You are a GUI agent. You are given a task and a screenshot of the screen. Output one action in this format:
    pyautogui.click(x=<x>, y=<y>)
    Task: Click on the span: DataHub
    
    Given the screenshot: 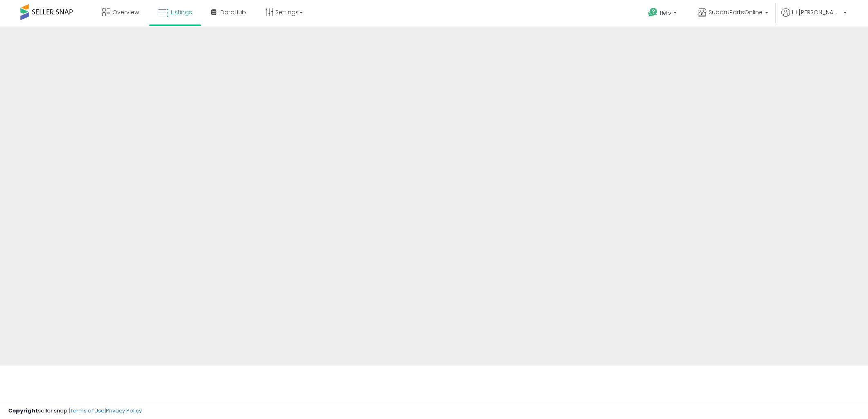 What is the action you would take?
    pyautogui.click(x=233, y=12)
    